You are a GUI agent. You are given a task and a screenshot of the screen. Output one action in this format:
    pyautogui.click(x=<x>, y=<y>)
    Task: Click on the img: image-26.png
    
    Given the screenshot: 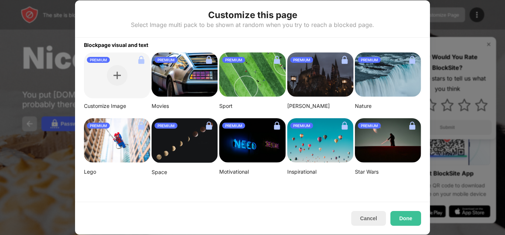 What is the action you would take?
    pyautogui.click(x=184, y=75)
    